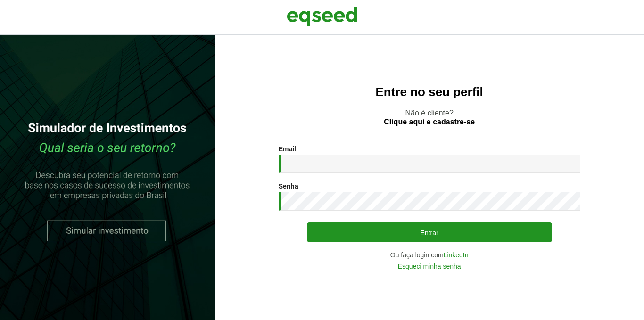  I want to click on img: EqSeed Logo, so click(322, 17).